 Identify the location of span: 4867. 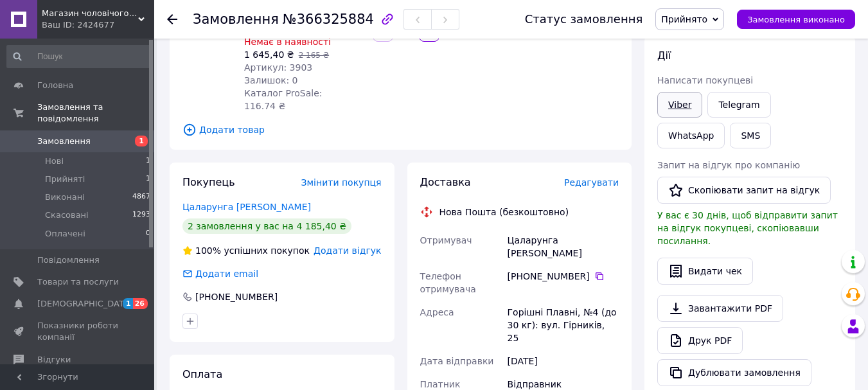
(142, 197).